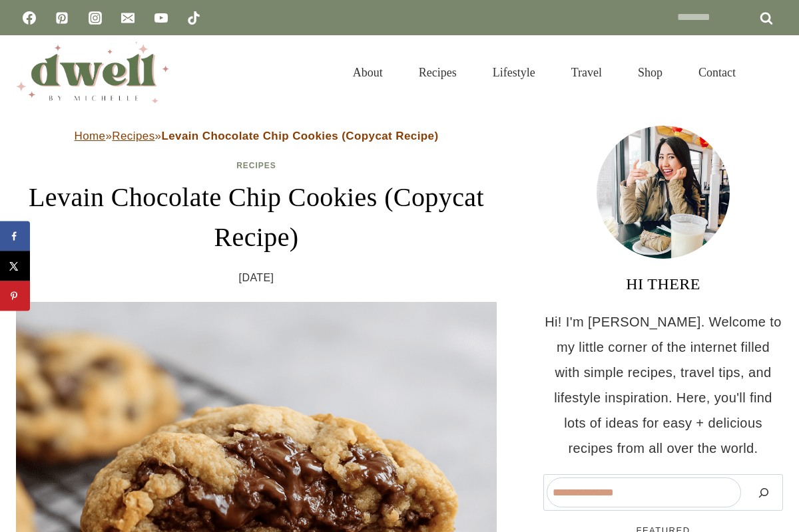 The height and width of the screenshot is (532, 799). I want to click on strong: Levain Chocolate Chip Cookies (Copycat Recipe), so click(299, 135).